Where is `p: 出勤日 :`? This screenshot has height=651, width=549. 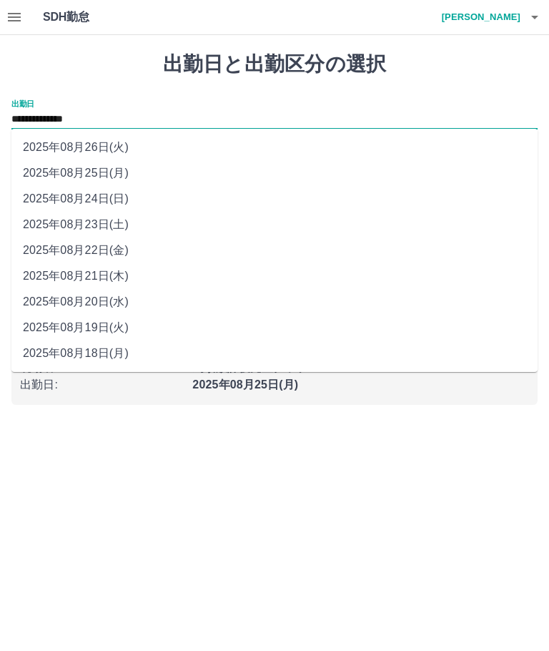 p: 出勤日 : is located at coordinates (102, 385).